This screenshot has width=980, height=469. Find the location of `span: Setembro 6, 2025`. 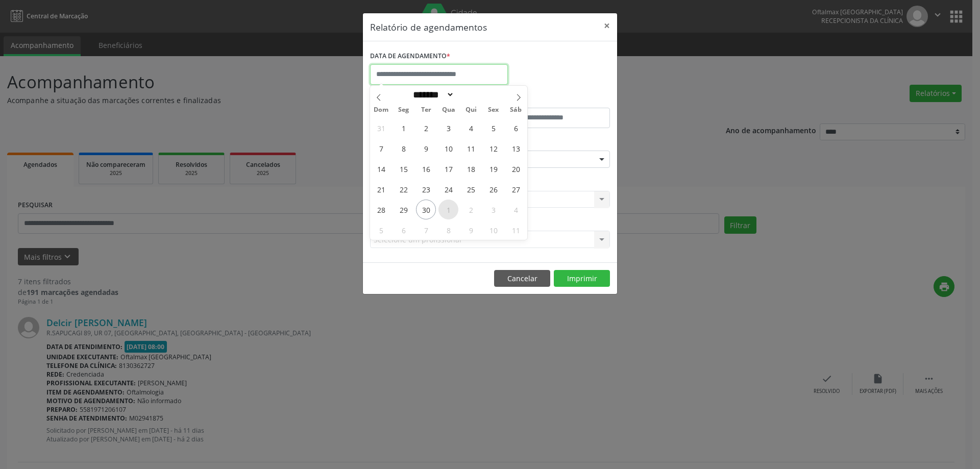

span: Setembro 6, 2025 is located at coordinates (515, 128).